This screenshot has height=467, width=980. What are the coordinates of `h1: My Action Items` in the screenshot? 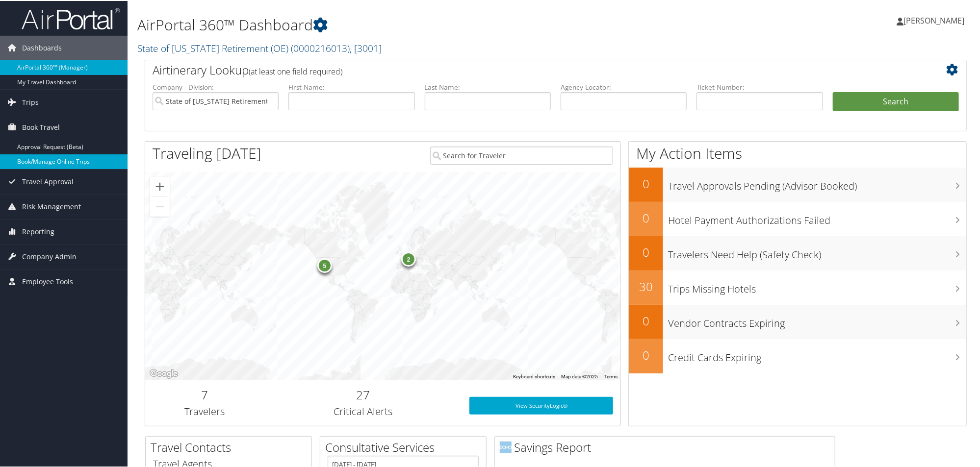 It's located at (798, 153).